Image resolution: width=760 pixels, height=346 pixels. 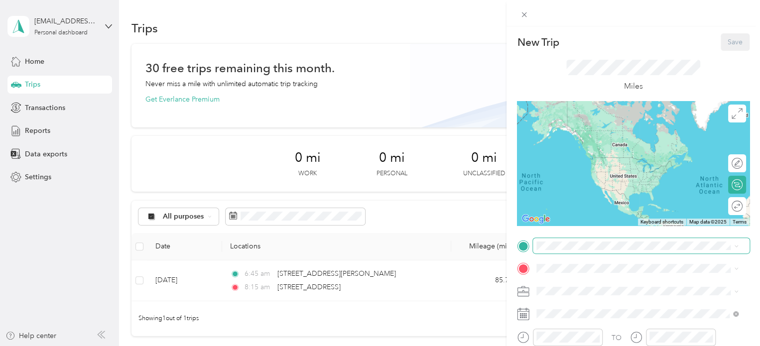 I want to click on div: TO, so click(x=616, y=337).